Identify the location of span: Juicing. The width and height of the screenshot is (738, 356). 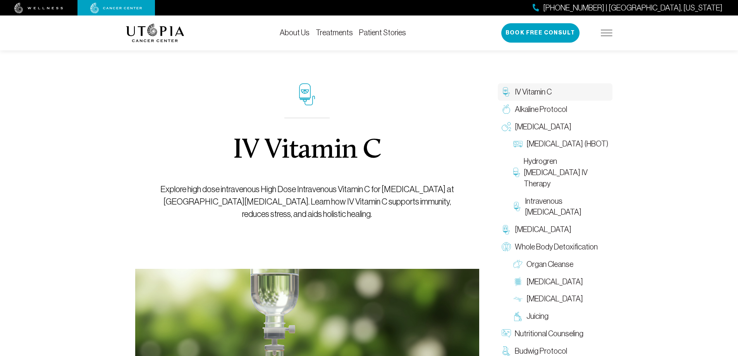
(537, 316).